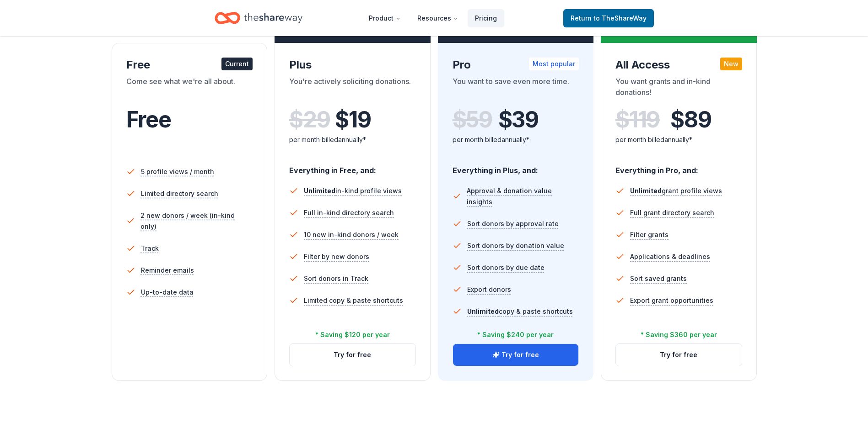 The height and width of the screenshot is (422, 868). What do you see at coordinates (433, 18) in the screenshot?
I see `nav: Main` at bounding box center [433, 18].